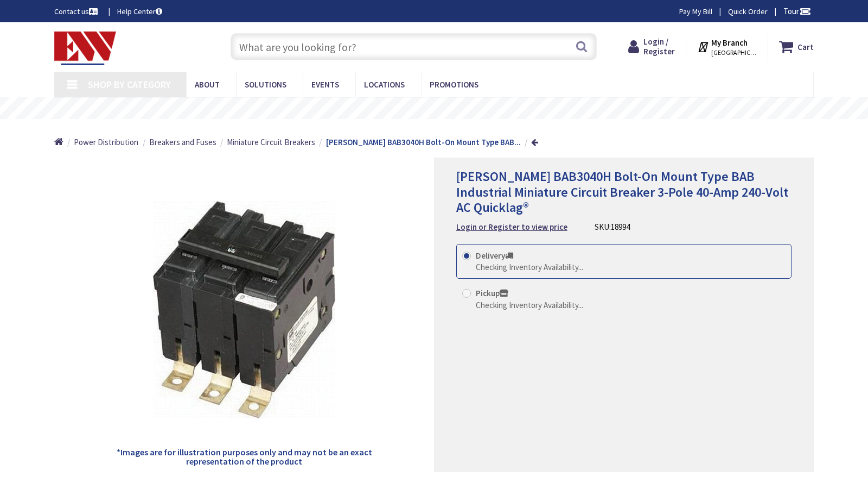 The height and width of the screenshot is (489, 868). What do you see at coordinates (129, 84) in the screenshot?
I see `span: Shop By Category` at bounding box center [129, 84].